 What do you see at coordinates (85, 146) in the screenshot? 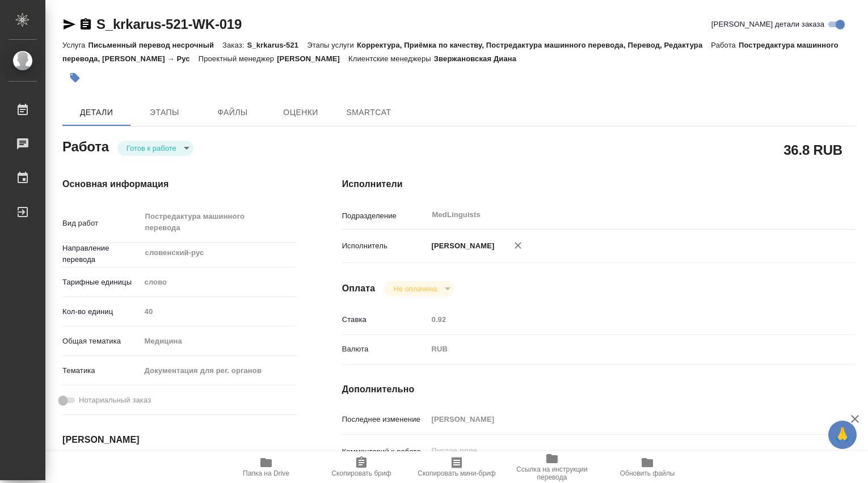
I see `h2: Работа` at bounding box center [85, 146].